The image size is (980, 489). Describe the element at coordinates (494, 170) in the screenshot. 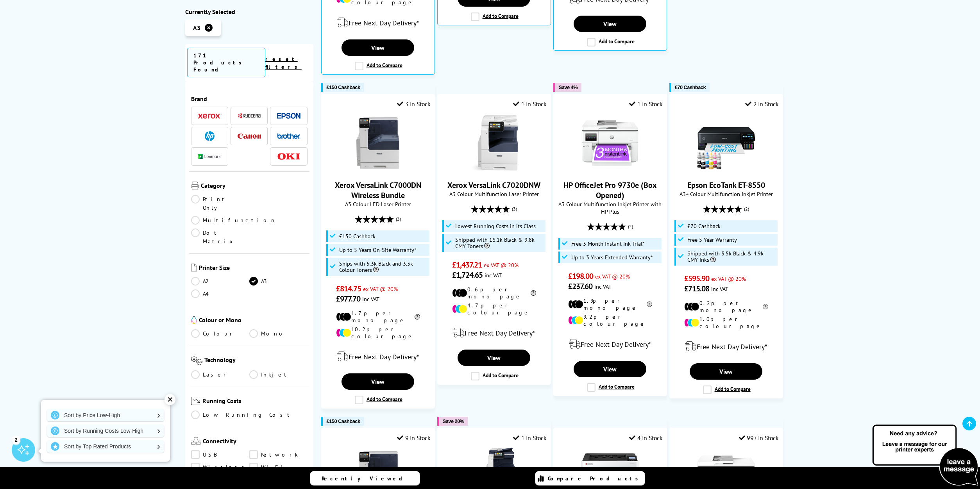

I see `a: Xerox VersaLink C7020DNW` at that location.